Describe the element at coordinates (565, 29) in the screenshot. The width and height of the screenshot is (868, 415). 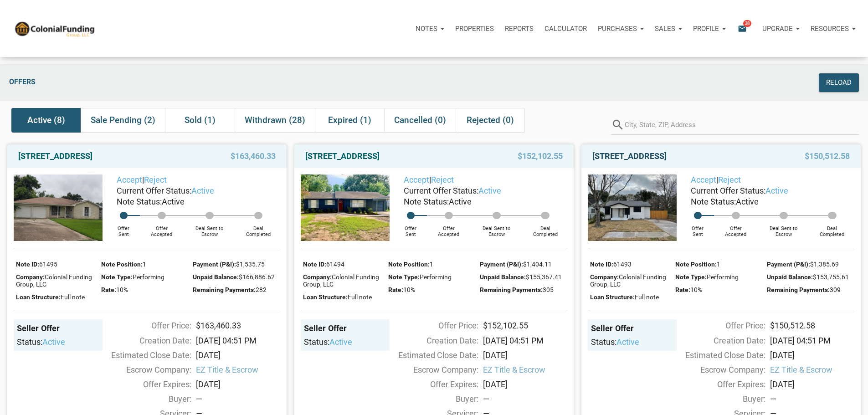
I see `p: Calculator` at that location.